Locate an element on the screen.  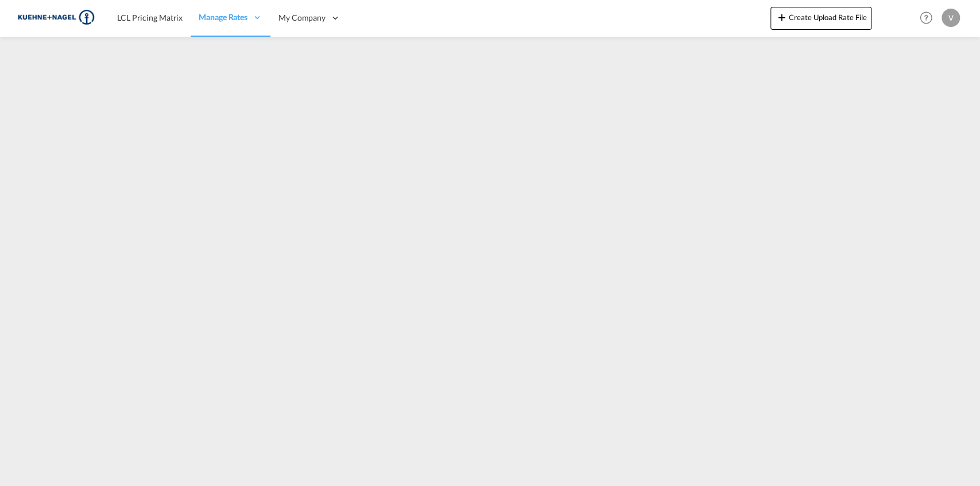
img: 36441310f41511efafde313da40ec4a4.png is located at coordinates (56, 17).